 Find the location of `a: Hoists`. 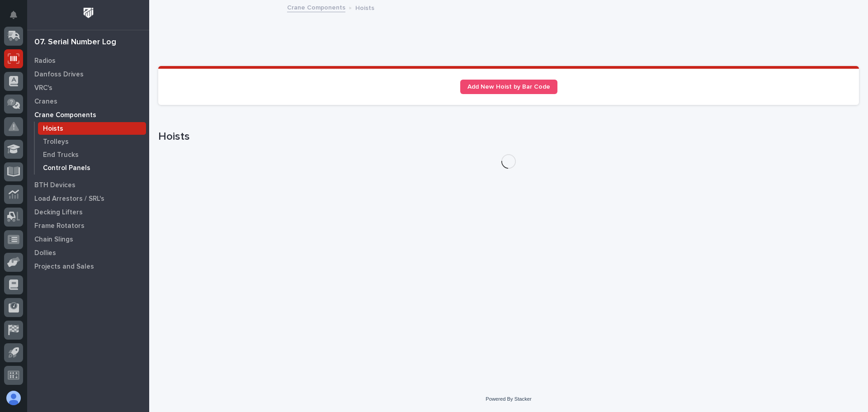

a: Hoists is located at coordinates (92, 129).